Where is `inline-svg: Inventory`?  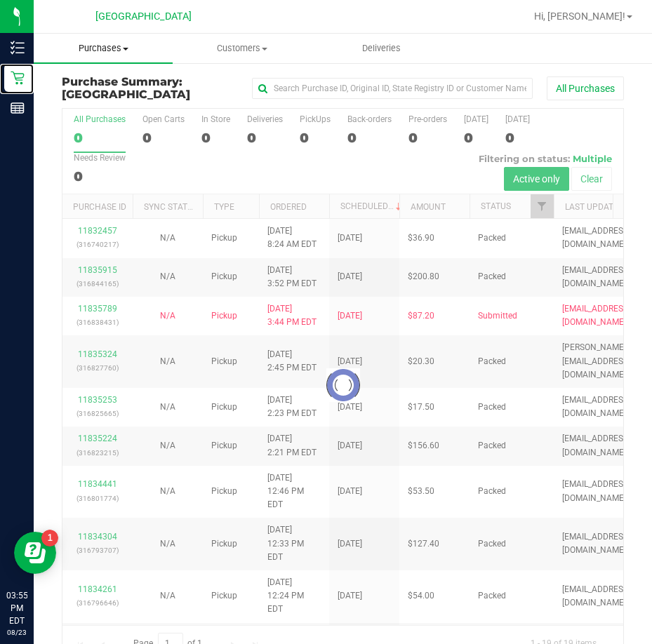 inline-svg: Inventory is located at coordinates (18, 48).